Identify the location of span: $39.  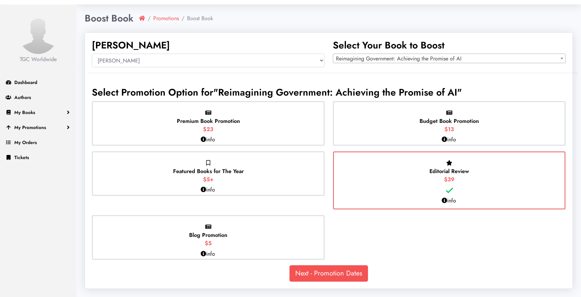
(449, 179).